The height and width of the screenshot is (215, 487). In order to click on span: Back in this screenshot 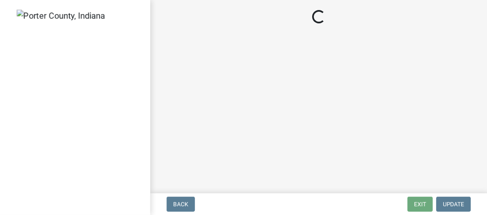, I will do `click(181, 204)`.